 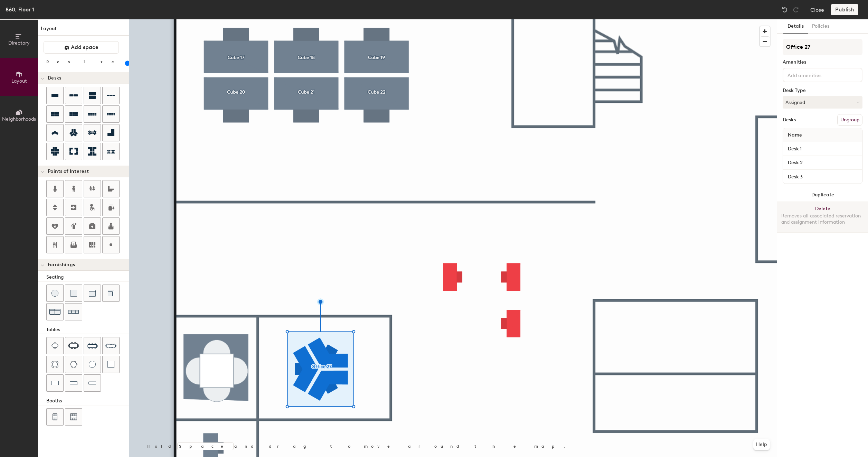 What do you see at coordinates (762, 444) in the screenshot?
I see `button: Help` at bounding box center [762, 444].